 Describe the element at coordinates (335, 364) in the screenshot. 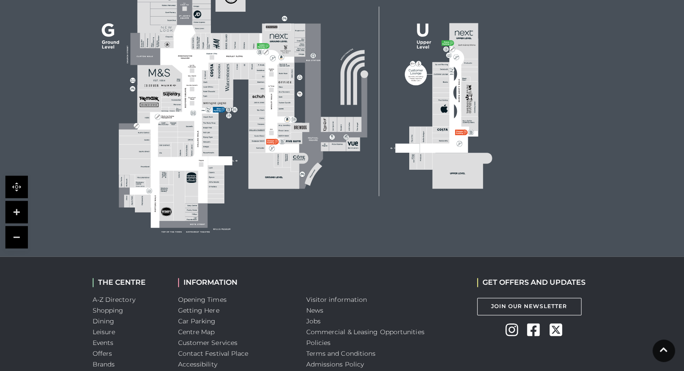

I see `a: Admissions Policy` at that location.